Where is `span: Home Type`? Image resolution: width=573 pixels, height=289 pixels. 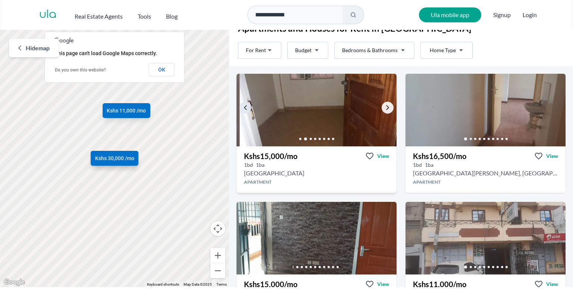
span: Home Type is located at coordinates (442, 50).